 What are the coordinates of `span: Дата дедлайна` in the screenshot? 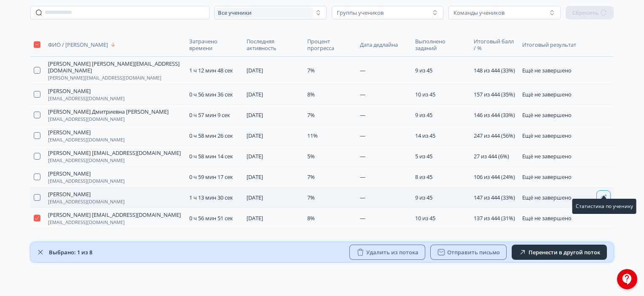 It's located at (379, 45).